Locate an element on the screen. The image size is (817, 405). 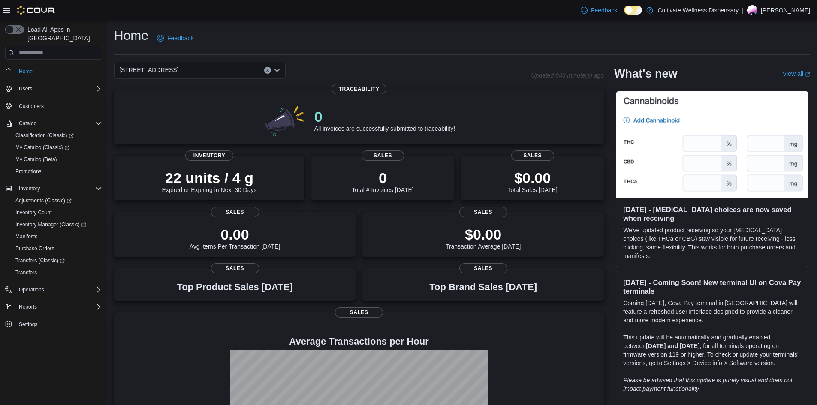
p: 22 units / 4 g is located at coordinates (209, 178).